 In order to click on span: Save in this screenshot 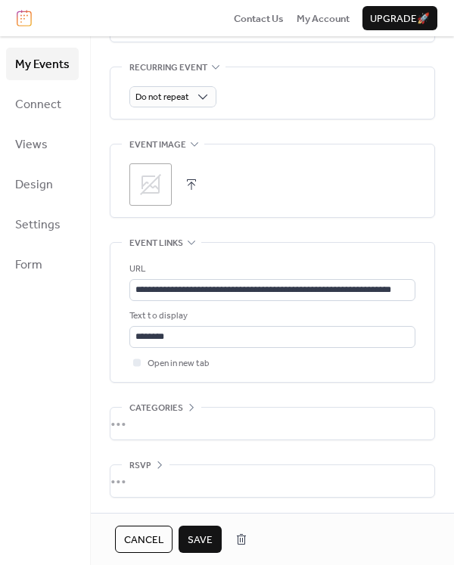, I will do `click(200, 540)`.